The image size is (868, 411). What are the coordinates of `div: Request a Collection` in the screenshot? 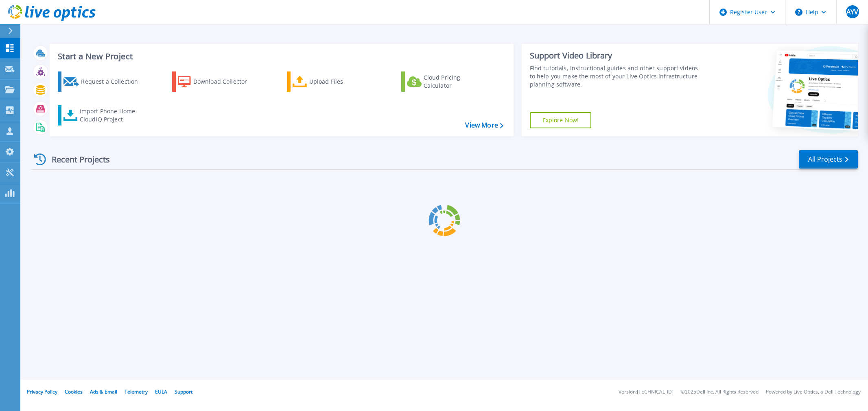 It's located at (114, 82).